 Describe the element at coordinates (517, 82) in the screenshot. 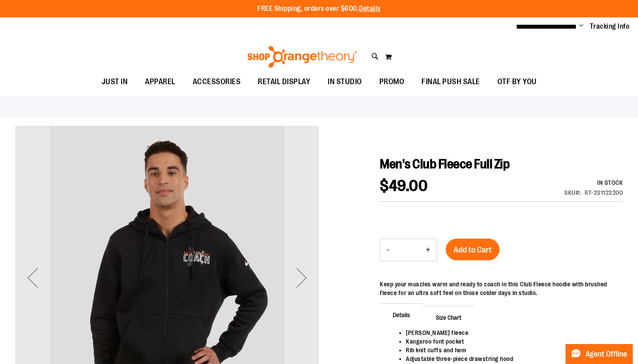

I see `a: OTF BY YOU` at that location.